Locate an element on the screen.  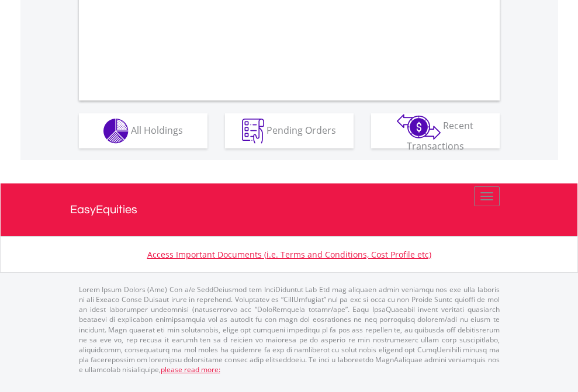
p: Lorem Ipsum Dolors (Ame) Con a/e SeddOeiusmod tem InciDiduntut Lab Etd mag aliquaen admin veniamq... is located at coordinates (290, 329).